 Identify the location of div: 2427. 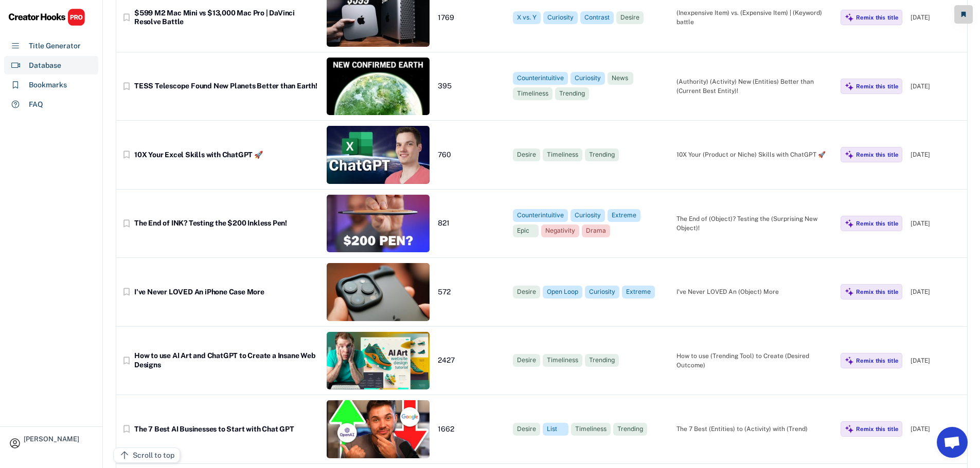
(471, 361).